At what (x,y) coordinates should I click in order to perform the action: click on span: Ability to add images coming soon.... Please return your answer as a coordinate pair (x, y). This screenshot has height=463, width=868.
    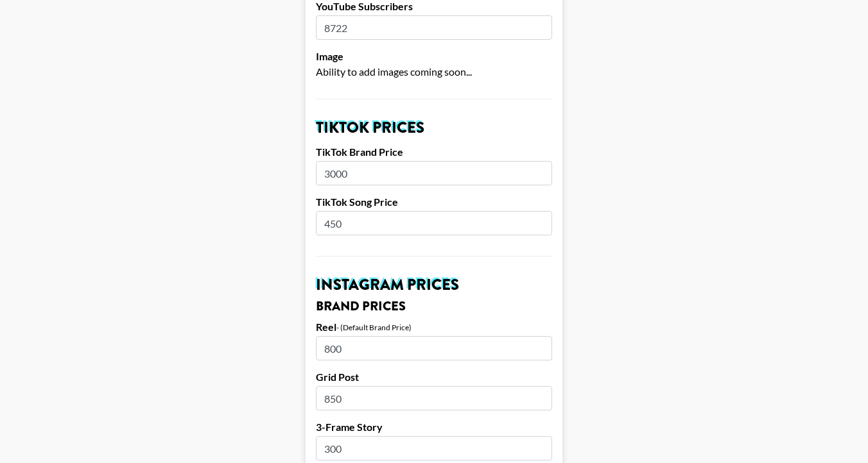
    Looking at the image, I should click on (394, 71).